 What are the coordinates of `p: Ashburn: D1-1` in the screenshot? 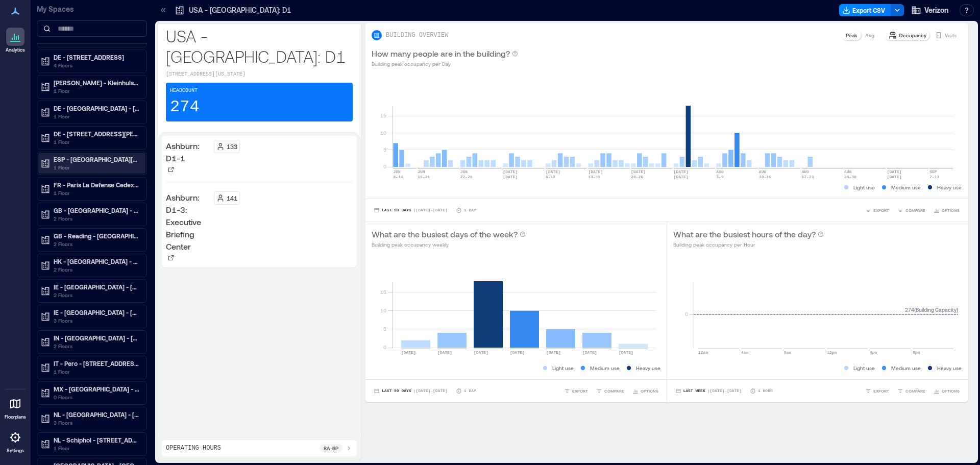 It's located at (188, 152).